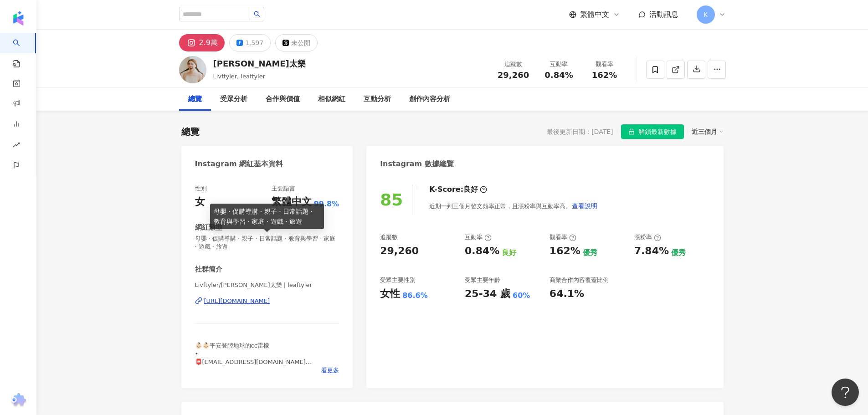 The height and width of the screenshot is (415, 868). What do you see at coordinates (585, 206) in the screenshot?
I see `span: 查看說明` at bounding box center [585, 206].